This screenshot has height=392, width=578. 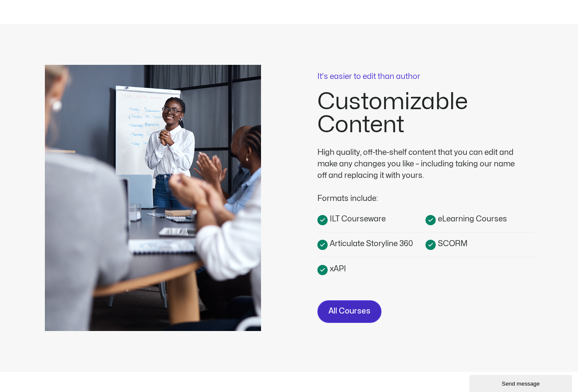 I want to click on span: All Courses, so click(x=350, y=311).